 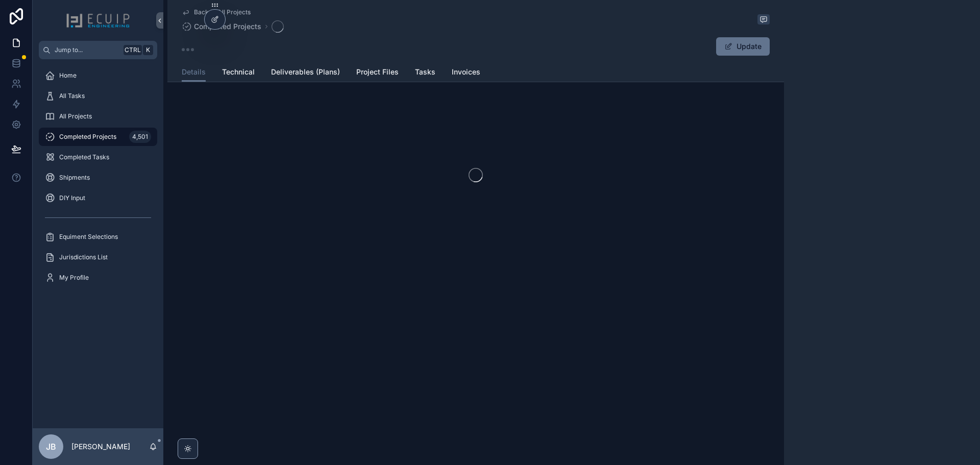 I want to click on span: Jump to..., so click(x=87, y=50).